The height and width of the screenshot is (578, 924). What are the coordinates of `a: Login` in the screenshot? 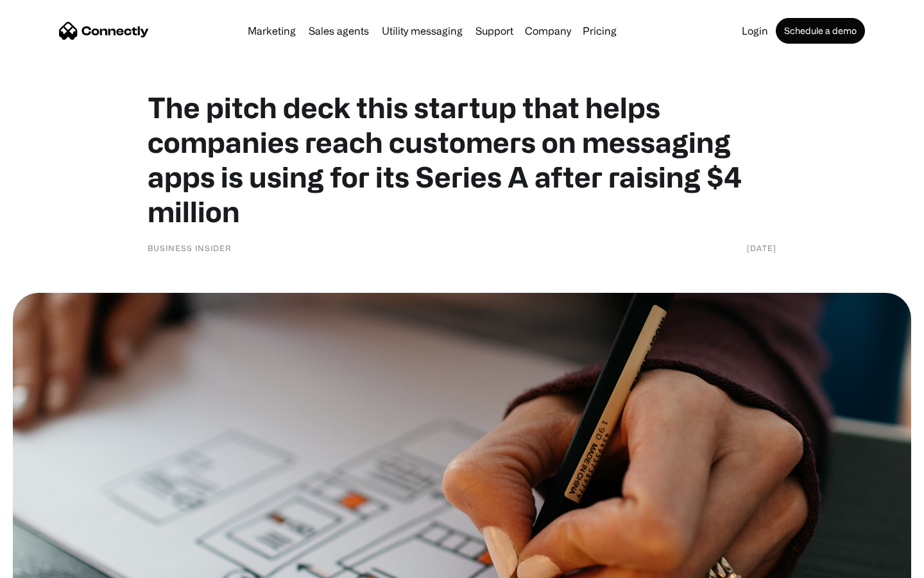 It's located at (755, 31).